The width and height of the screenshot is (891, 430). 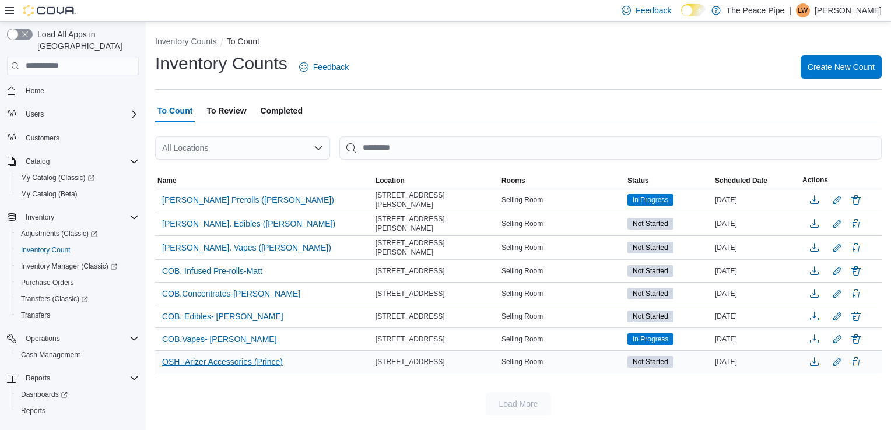 What do you see at coordinates (212, 271) in the screenshot?
I see `span: COB. Infused Pre-rolls-Matt` at bounding box center [212, 271].